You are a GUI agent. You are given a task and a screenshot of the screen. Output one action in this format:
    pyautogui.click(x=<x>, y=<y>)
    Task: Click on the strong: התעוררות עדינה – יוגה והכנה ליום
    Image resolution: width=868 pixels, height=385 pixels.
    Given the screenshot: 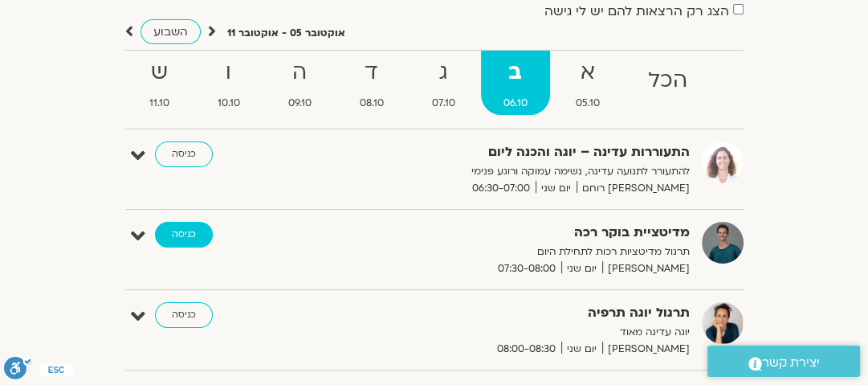 What is the action you would take?
    pyautogui.click(x=517, y=152)
    